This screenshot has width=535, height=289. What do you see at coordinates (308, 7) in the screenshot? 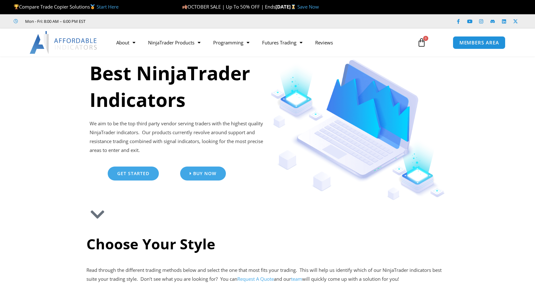
I see `a: Save Now` at bounding box center [308, 7].